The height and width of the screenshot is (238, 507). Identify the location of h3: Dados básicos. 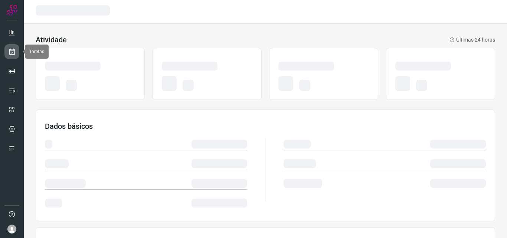
(265, 126).